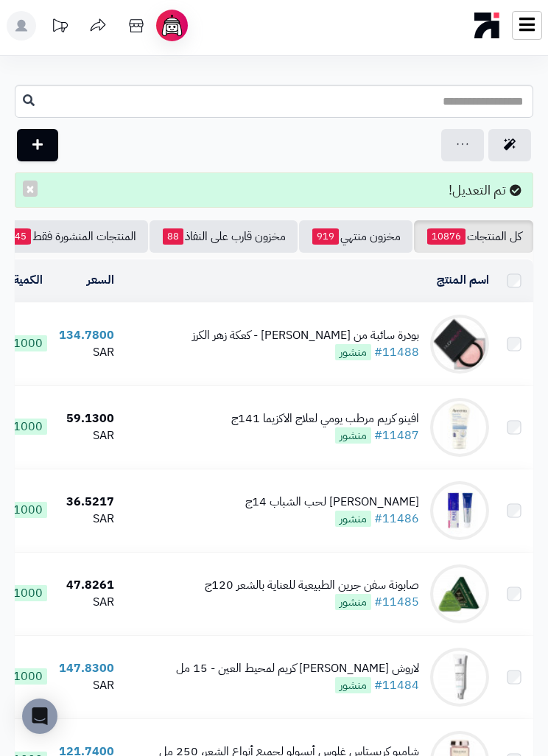  Describe the element at coordinates (356, 237) in the screenshot. I see `a: مخزون منتهي919` at that location.